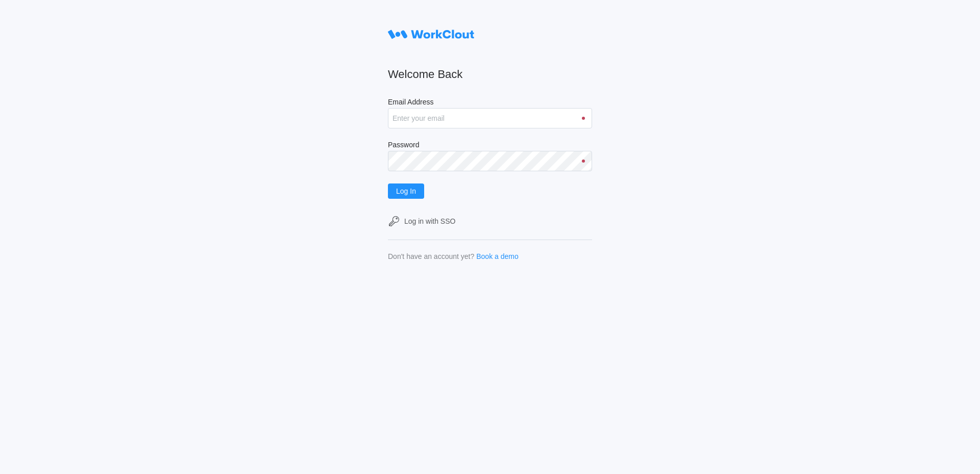 The height and width of the screenshot is (474, 980). I want to click on div: Log in with SSO, so click(429, 222).